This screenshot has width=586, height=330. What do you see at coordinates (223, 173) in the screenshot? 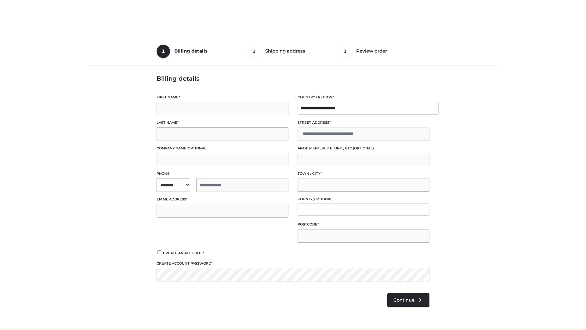
I see `label: Phone` at bounding box center [223, 173].